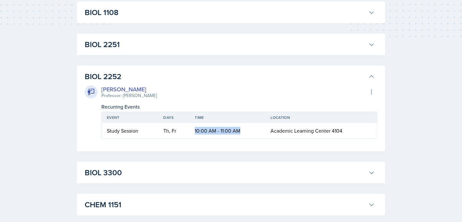 The image size is (462, 222). What do you see at coordinates (306, 131) in the screenshot?
I see `span: Academic Learning Center 4104` at bounding box center [306, 131].